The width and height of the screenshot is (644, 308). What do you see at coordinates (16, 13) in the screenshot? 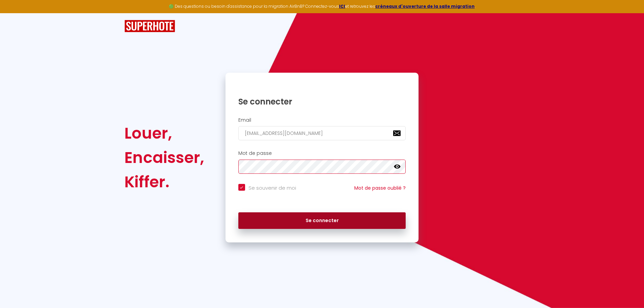
I see `button: Ouvrir le widget de chat LiveChat` at bounding box center [16, 13].